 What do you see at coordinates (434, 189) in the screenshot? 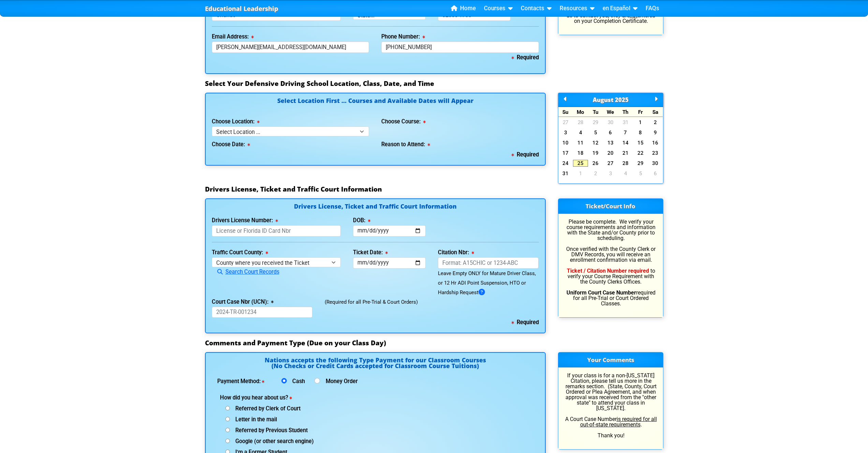
I see `h3: Drivers License, Ticket and Traffic Court Information` at bounding box center [434, 189].